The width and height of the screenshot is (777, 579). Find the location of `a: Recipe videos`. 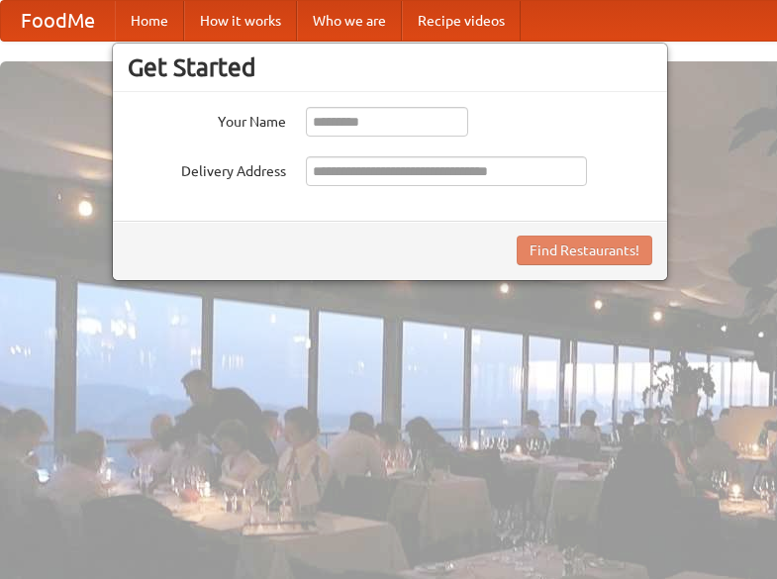

a: Recipe videos is located at coordinates (461, 21).